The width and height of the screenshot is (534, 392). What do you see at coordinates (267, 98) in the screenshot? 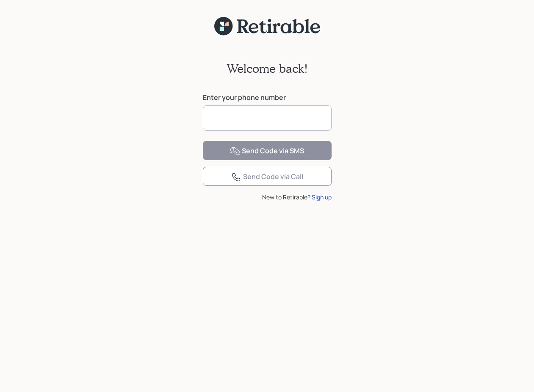
I see `label: Enter your phone number` at bounding box center [267, 98].